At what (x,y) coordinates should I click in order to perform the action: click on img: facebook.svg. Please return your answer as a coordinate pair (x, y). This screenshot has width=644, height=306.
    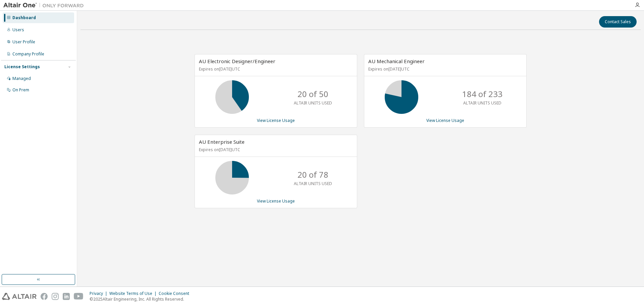
    Looking at the image, I should click on (44, 296).